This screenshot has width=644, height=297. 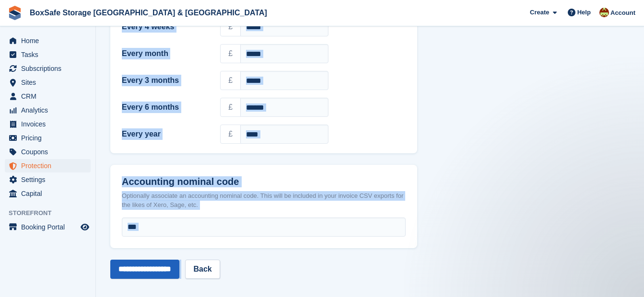 What do you see at coordinates (50, 194) in the screenshot?
I see `span: Capital` at bounding box center [50, 194].